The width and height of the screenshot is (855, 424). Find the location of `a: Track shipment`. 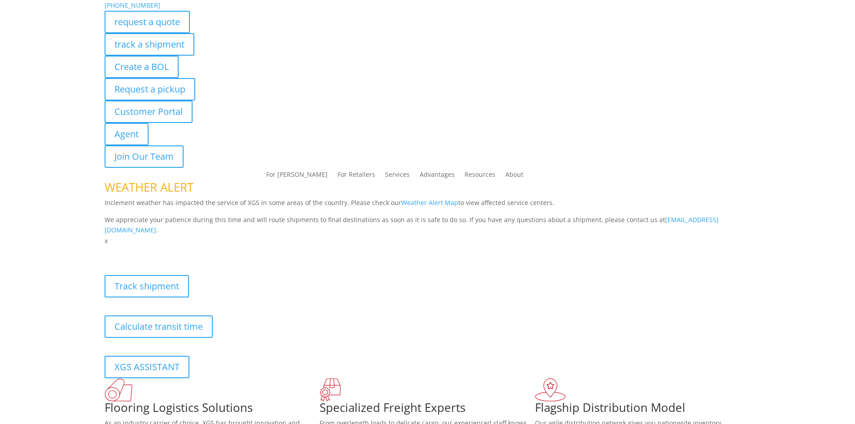

a: Track shipment is located at coordinates (147, 286).